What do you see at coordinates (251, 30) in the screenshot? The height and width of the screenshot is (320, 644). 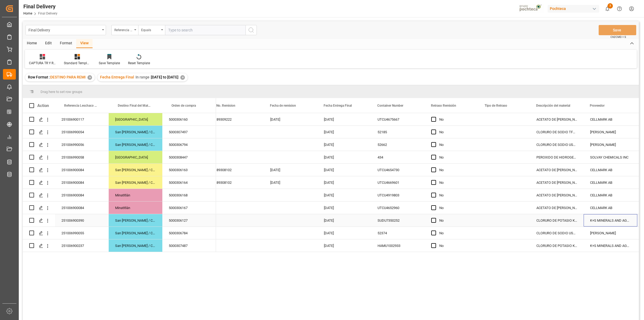 I see `button: search button` at bounding box center [251, 30].